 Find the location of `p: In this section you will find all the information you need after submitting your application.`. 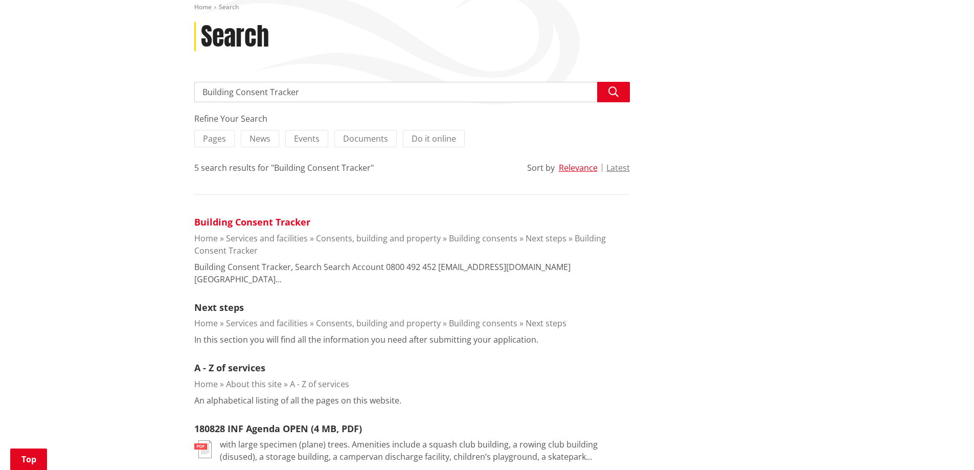

p: In this section you will find all the information you need after submitting your application. is located at coordinates (366, 340).